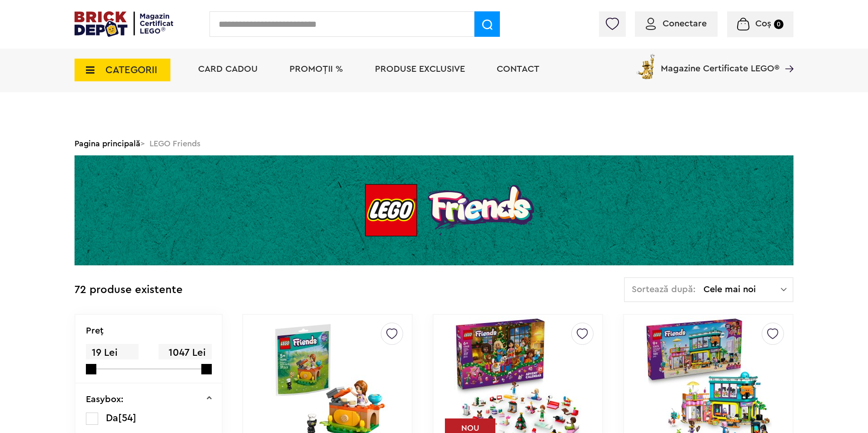 The height and width of the screenshot is (433, 868). Describe the element at coordinates (518, 69) in the screenshot. I see `a: Contact` at that location.